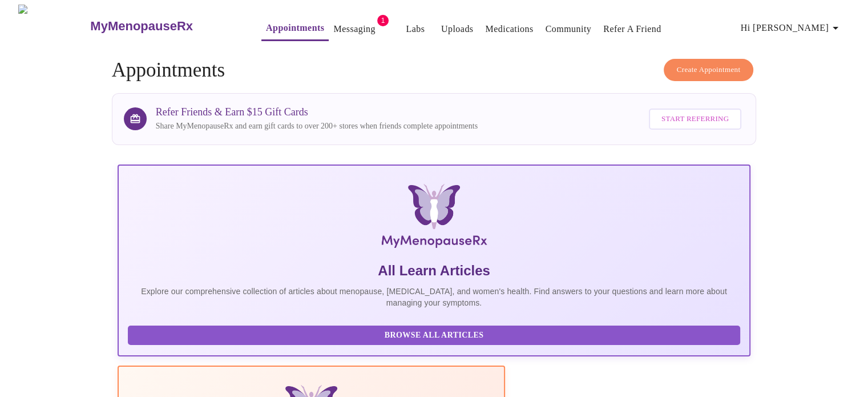 The height and width of the screenshot is (397, 868). What do you see at coordinates (509, 29) in the screenshot?
I see `button: Medications` at bounding box center [509, 29].